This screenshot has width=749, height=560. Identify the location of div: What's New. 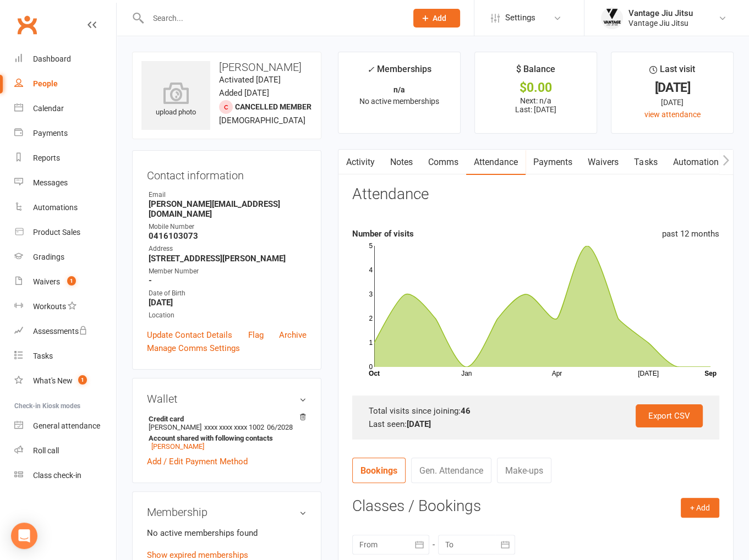
(53, 381).